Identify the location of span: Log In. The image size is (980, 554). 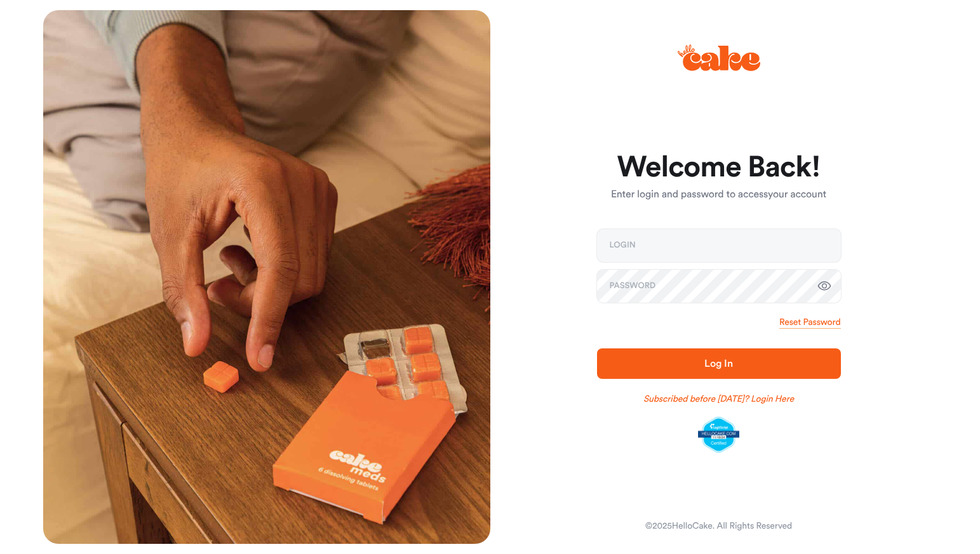
(718, 364).